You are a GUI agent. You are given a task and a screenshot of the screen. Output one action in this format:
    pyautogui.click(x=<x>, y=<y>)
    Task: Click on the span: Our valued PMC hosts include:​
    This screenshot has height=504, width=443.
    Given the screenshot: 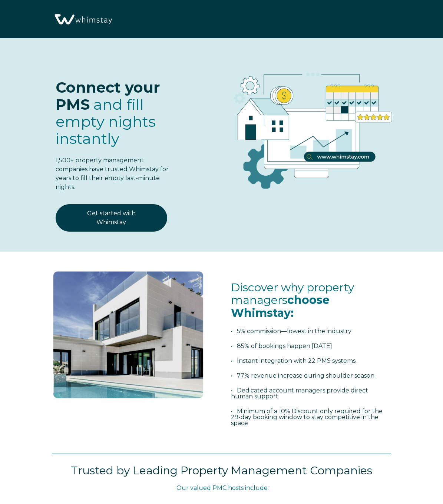 What is the action you would take?
    pyautogui.click(x=223, y=488)
    